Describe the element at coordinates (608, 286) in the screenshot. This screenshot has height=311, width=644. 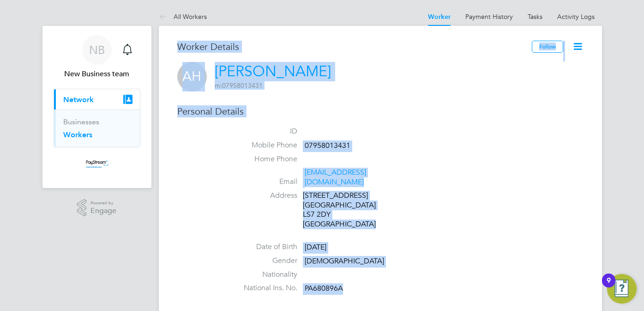
I see `div: 9` at that location.